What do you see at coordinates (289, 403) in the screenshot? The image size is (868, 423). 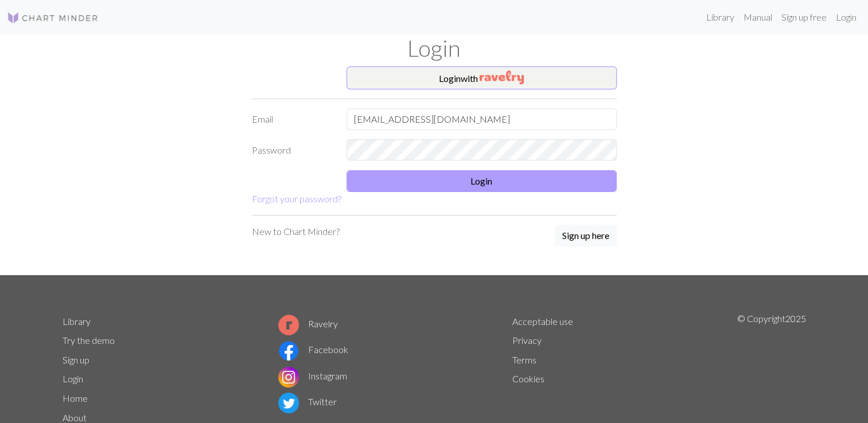 I see `img: Twitter logo` at bounding box center [289, 403].